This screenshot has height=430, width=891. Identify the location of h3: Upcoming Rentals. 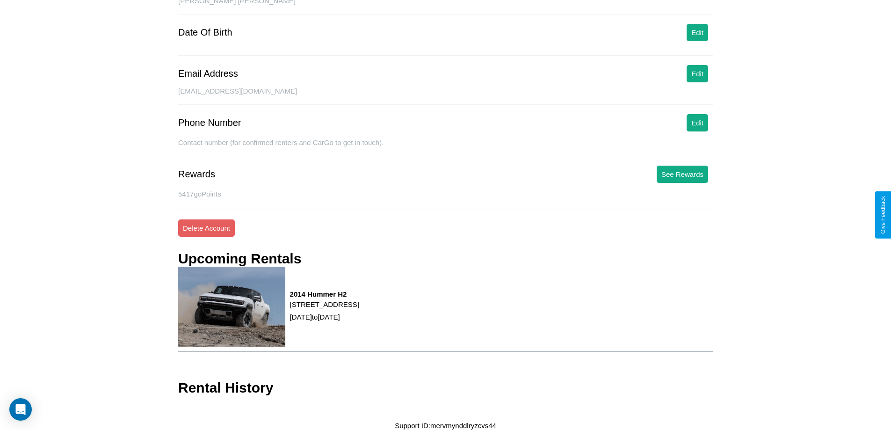
(240, 259).